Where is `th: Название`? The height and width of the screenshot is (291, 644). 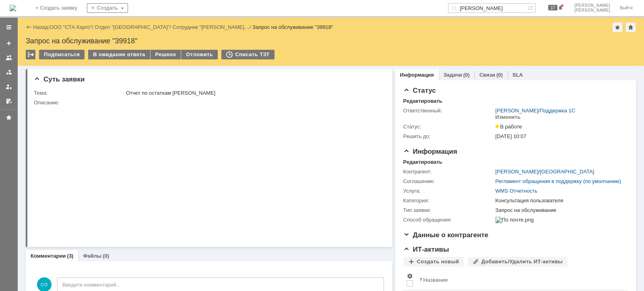 th: Название is located at coordinates (519, 280).